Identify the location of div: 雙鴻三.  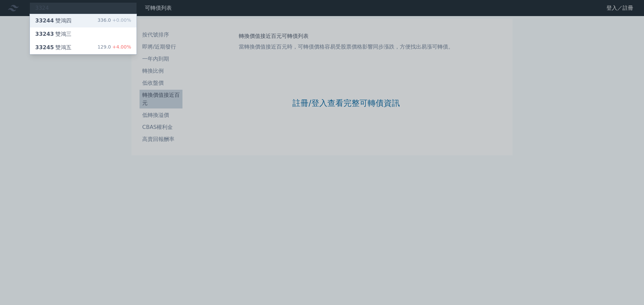
(53, 34).